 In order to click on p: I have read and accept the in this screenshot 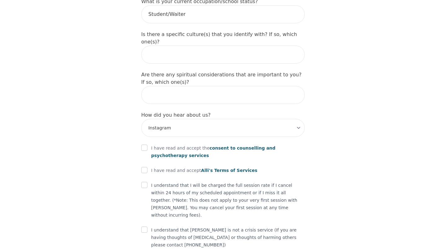, I will do `click(228, 152)`.